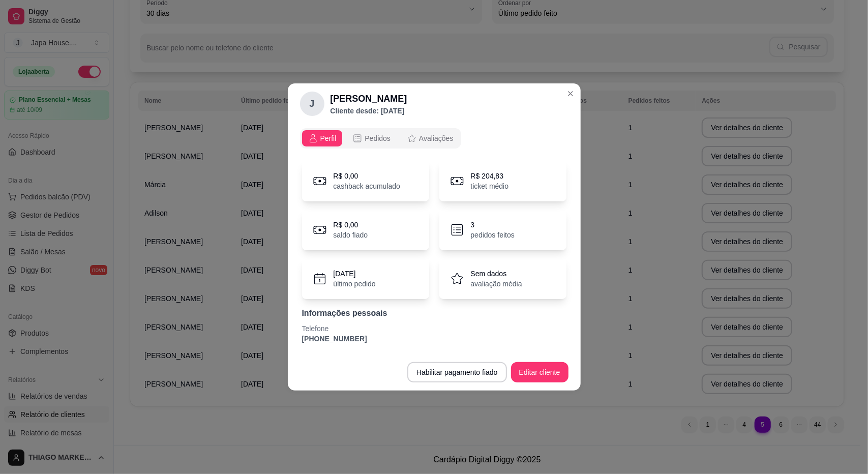 This screenshot has width=868, height=474. Describe the element at coordinates (571, 94) in the screenshot. I see `button: Close` at that location.